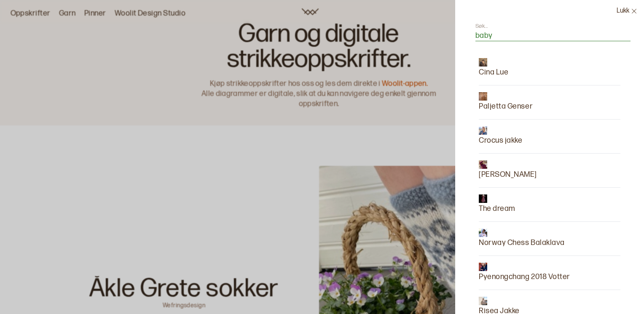 Image resolution: width=644 pixels, height=314 pixels. What do you see at coordinates (501, 140) in the screenshot?
I see `p: Crocus jakke` at bounding box center [501, 140].